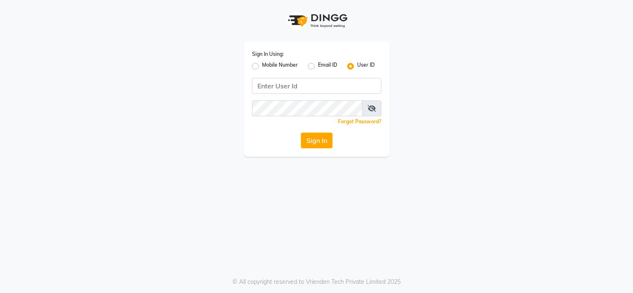  What do you see at coordinates (328, 66) in the screenshot?
I see `label: Email ID` at bounding box center [328, 66].